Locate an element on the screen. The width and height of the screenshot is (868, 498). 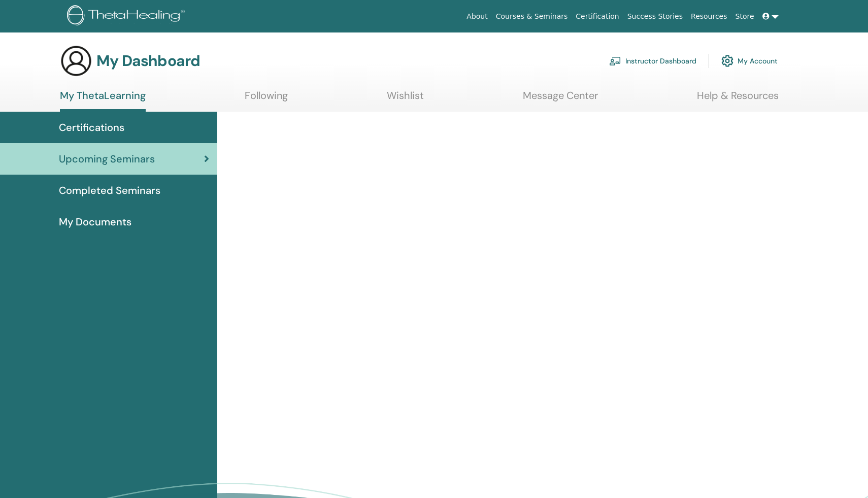
img: chalkboard-teacher.svg is located at coordinates (615, 61).